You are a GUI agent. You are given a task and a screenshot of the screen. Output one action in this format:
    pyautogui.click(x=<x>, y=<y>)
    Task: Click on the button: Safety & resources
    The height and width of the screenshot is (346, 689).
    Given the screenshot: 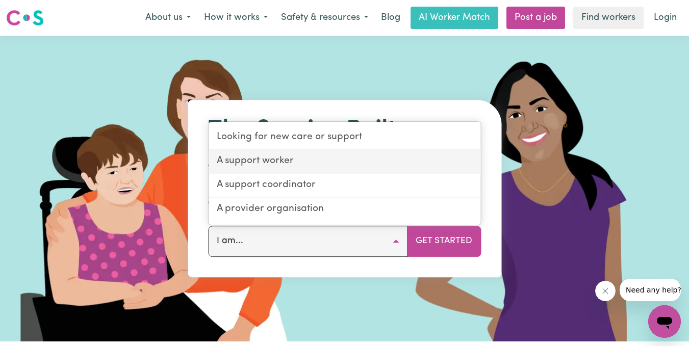 What is the action you would take?
    pyautogui.click(x=324, y=18)
    